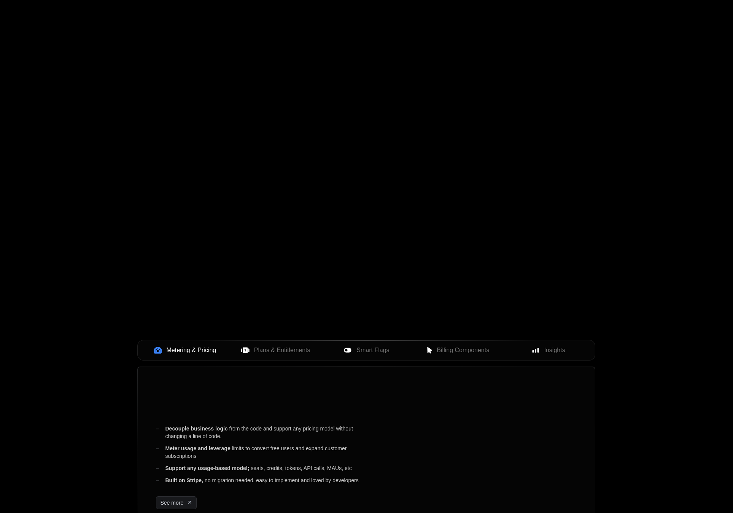  Describe the element at coordinates (196, 428) in the screenshot. I see `span: Decouple business logic` at that location.